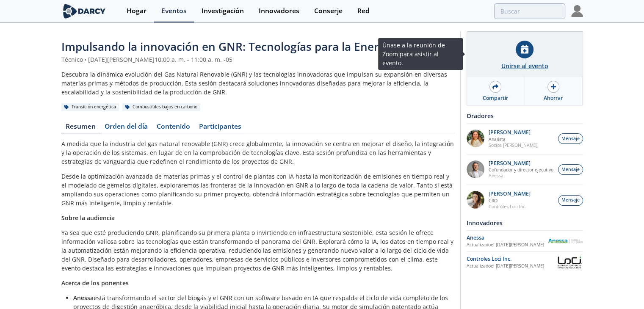 The height and width of the screenshot is (309, 644). What do you see at coordinates (126, 128) in the screenshot?
I see `a: Orden del día` at bounding box center [126, 128].